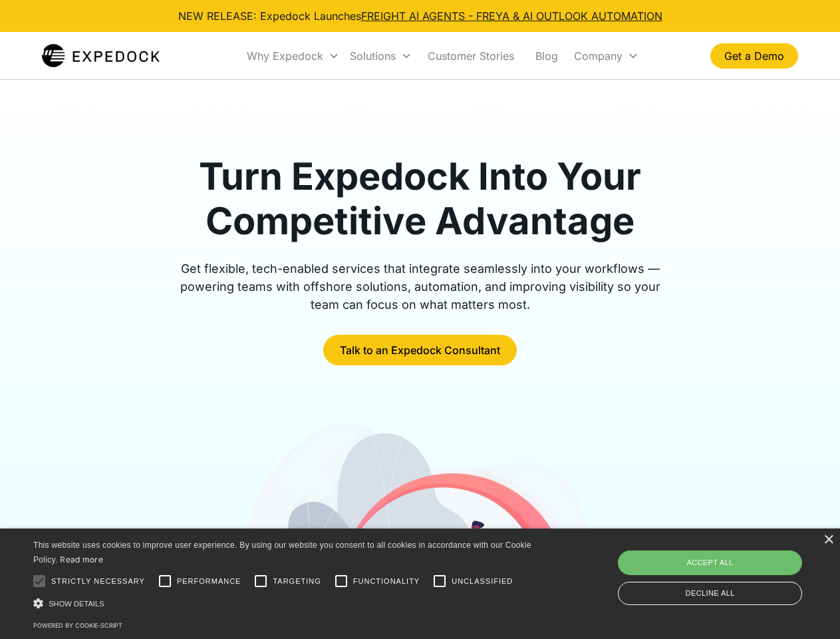  Describe the element at coordinates (729, 567) in the screenshot. I see `div: Chat Widget` at that location.